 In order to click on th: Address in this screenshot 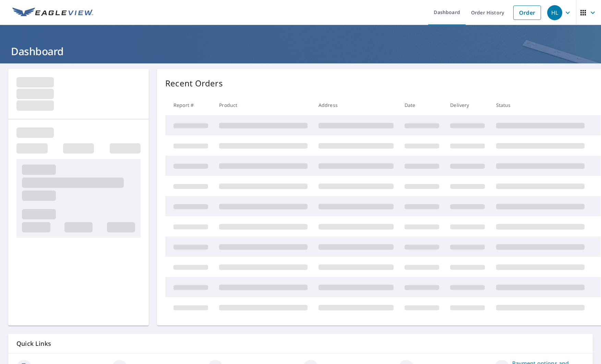, I will do `click(356, 105)`.